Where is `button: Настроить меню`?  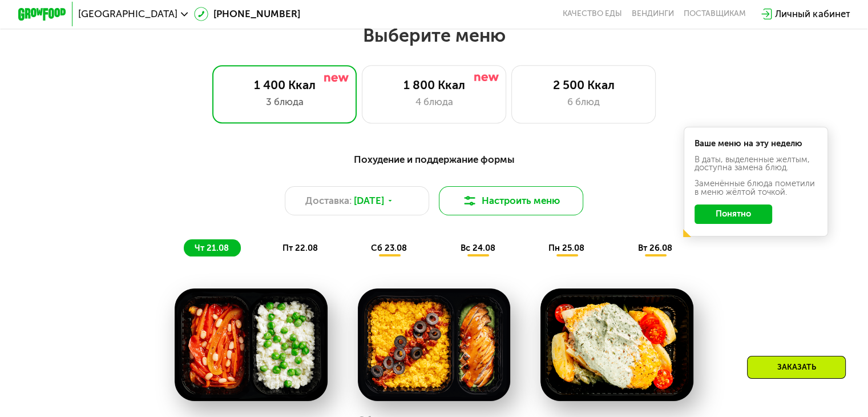
button: Настроить меню is located at coordinates (511, 200).